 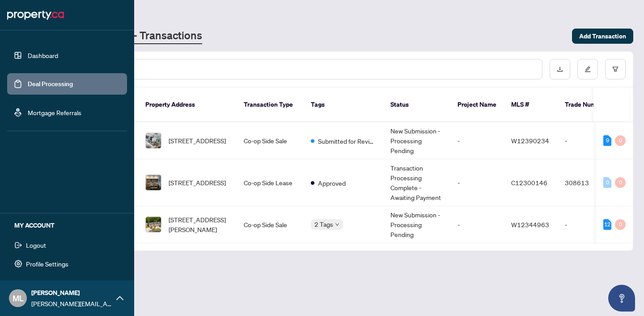 What do you see at coordinates (187, 105) in the screenshot?
I see `th: Property Address` at bounding box center [187, 105].